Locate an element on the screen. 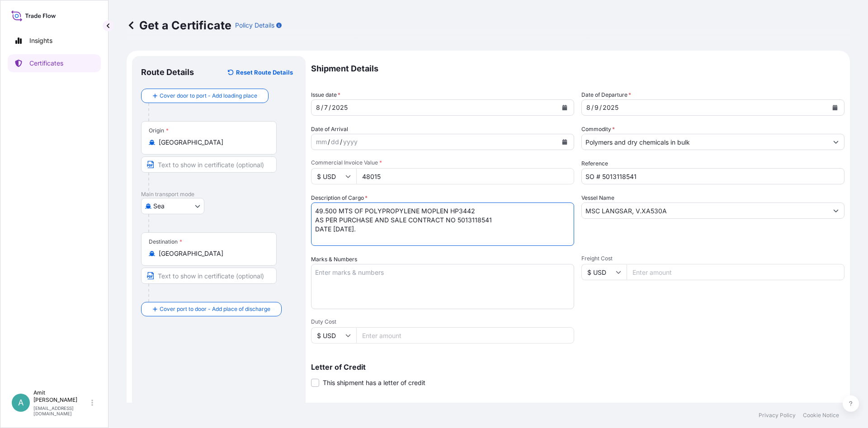  input: Destination is located at coordinates (212, 253).